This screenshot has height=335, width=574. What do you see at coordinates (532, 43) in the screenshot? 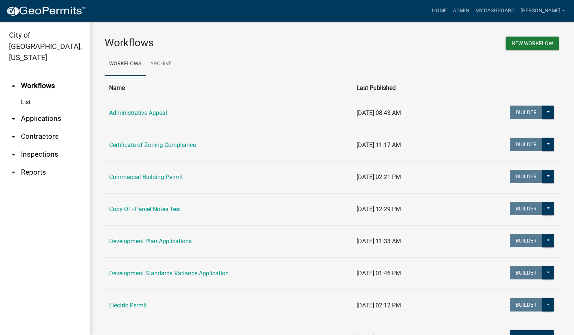
I see `button: New Workflow` at bounding box center [532, 43].